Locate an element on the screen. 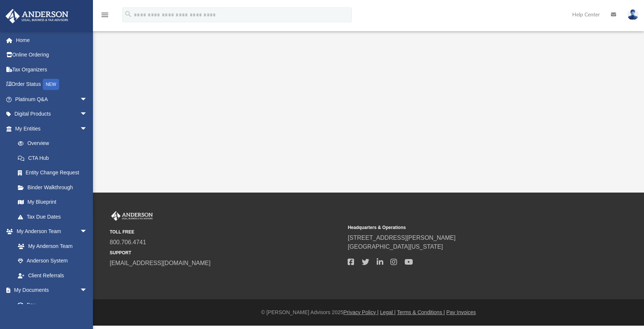  a: Tax Organizers is located at coordinates (52, 70).